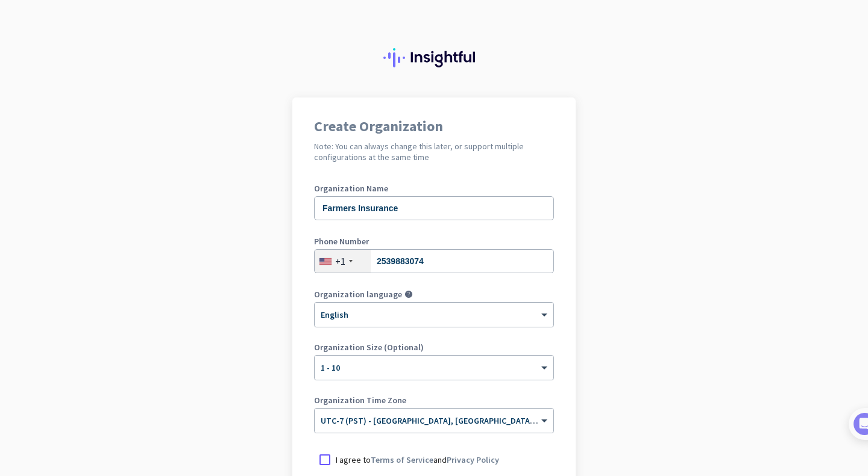  I want to click on img: Insightful, so click(434, 58).